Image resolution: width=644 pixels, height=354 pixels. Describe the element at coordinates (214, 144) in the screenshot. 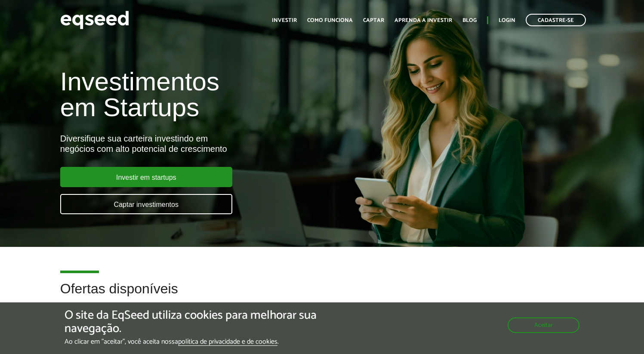

I see `div: Diversifique sua carteira investindo em negócios com alto potencial de crescimento` at that location.